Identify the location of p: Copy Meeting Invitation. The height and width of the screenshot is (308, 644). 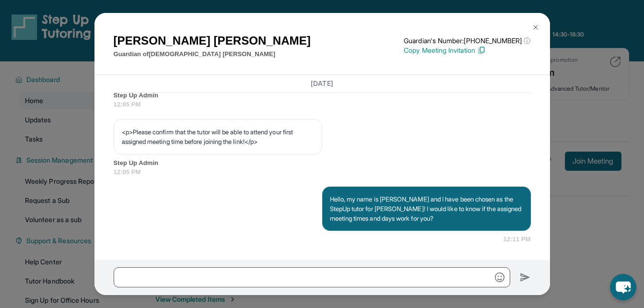
(467, 50).